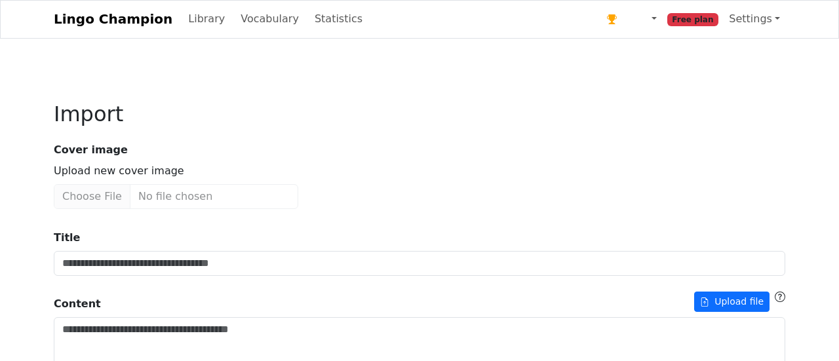  What do you see at coordinates (693, 20) in the screenshot?
I see `span: Free plan` at bounding box center [693, 20].